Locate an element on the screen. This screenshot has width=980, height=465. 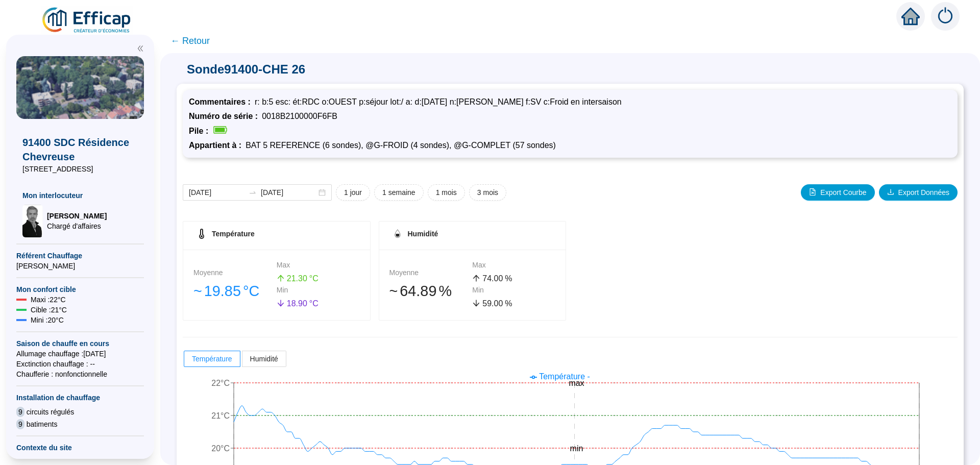
span: Chargé d'affaires is located at coordinates (76, 226).